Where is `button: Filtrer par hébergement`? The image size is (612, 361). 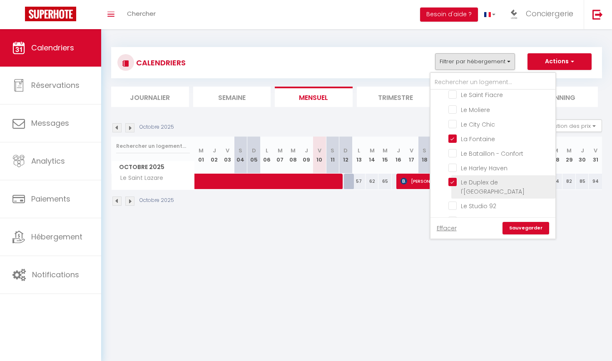
button: Filtrer par hébergement is located at coordinates (475, 62).